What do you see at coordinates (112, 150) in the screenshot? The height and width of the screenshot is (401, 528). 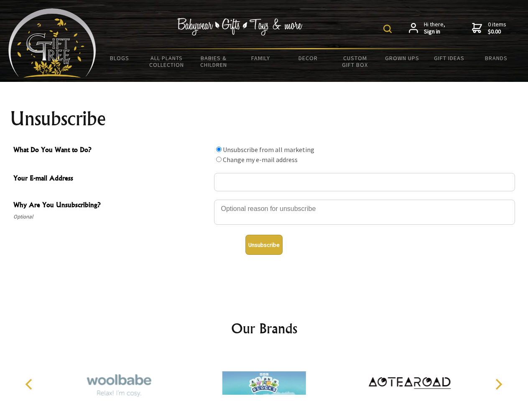 I see `span: What Do You Want to Do?` at bounding box center [112, 150].